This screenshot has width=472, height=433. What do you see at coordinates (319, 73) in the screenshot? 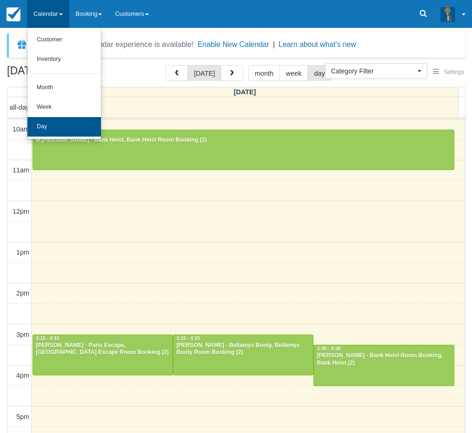
I see `button: day` at bounding box center [319, 73].